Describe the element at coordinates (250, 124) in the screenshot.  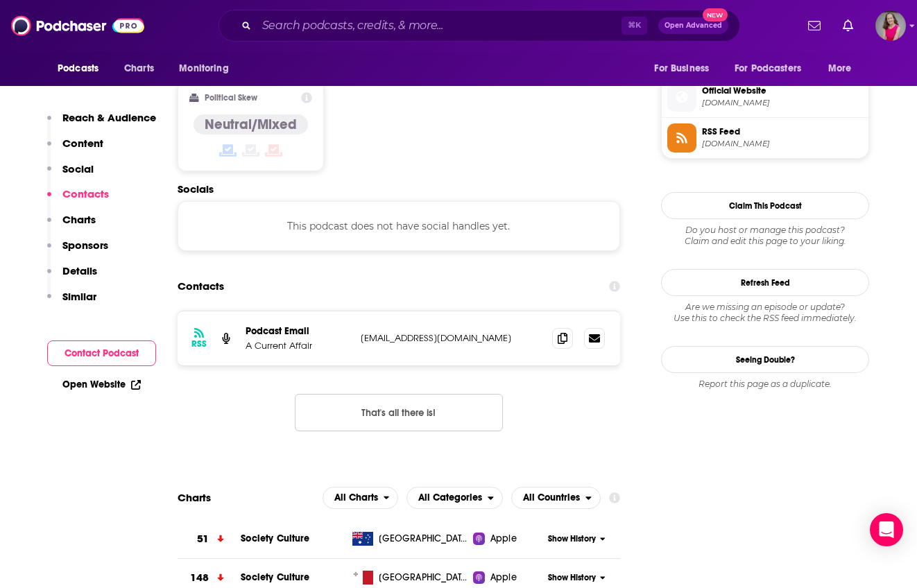
I see `h4: Neutral/Mixed` at that location.